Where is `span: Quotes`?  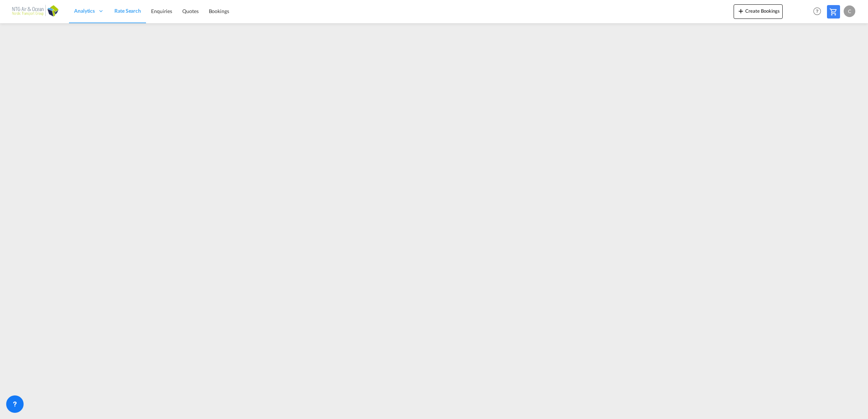
span: Quotes is located at coordinates (190, 11).